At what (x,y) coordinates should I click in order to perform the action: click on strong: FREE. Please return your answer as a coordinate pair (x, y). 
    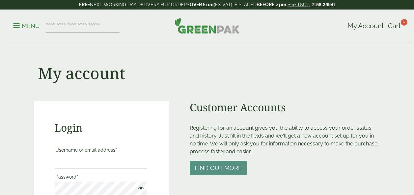
    Looking at the image, I should click on (84, 5).